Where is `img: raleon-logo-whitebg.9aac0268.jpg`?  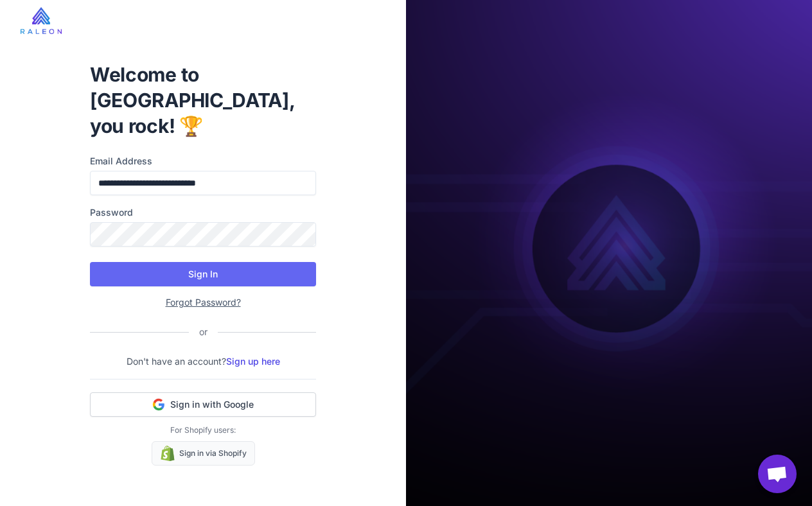
img: raleon-logo-whitebg.9aac0268.jpg is located at coordinates (41, 21).